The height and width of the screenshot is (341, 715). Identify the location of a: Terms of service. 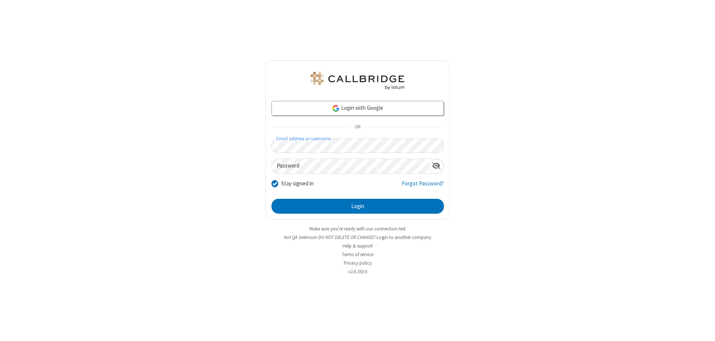
(357, 254).